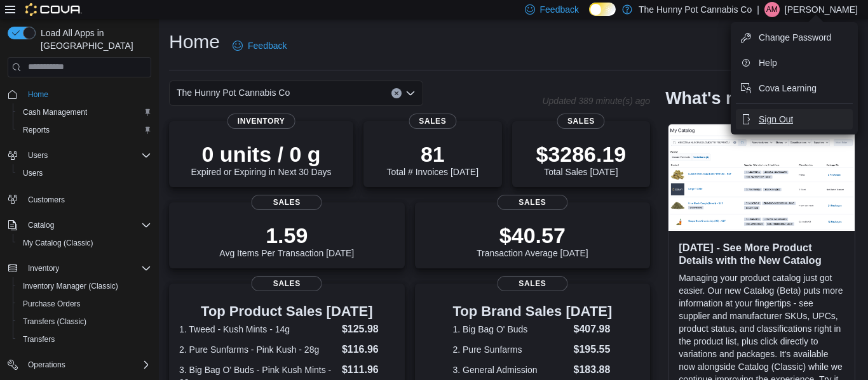 The height and width of the screenshot is (380, 868). I want to click on span: Sign Out, so click(776, 119).